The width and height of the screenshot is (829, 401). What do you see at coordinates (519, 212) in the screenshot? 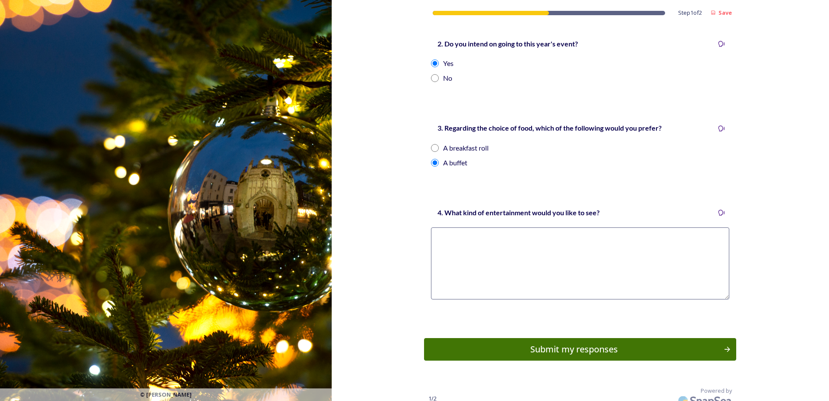
I see `strong: 4. What kind of entertainment would you like to see?` at bounding box center [519, 212].